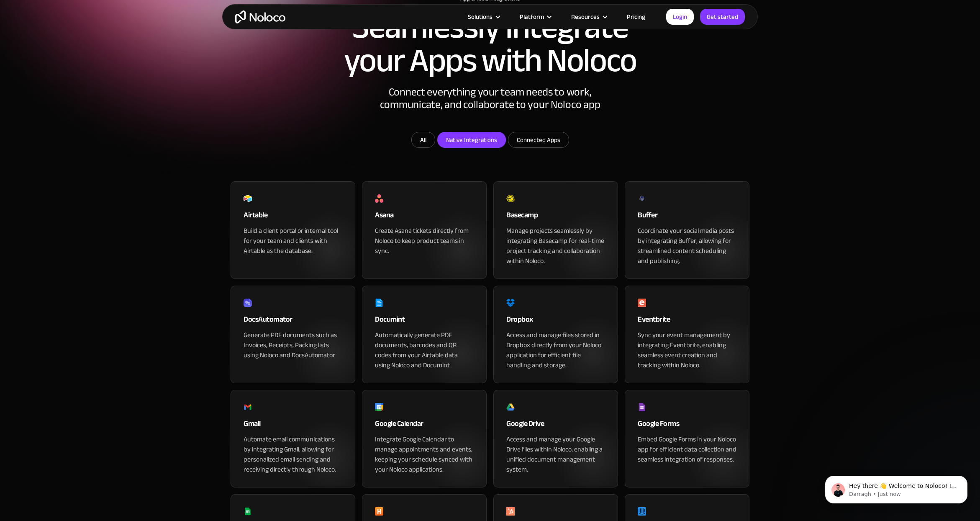  I want to click on div: Automate email communications by integrating Gmail, allowing for personalized email sending and r..., so click(293, 454).